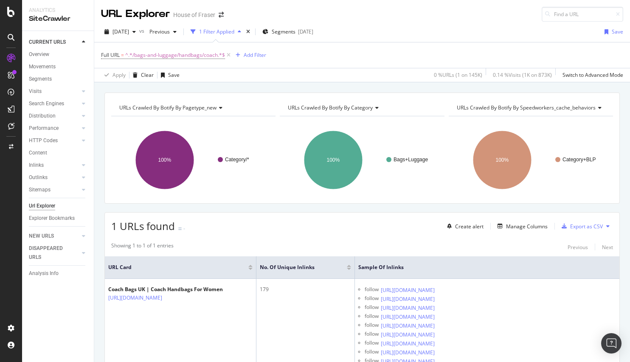  What do you see at coordinates (36, 165) in the screenshot?
I see `div: Inlinks` at bounding box center [36, 165].